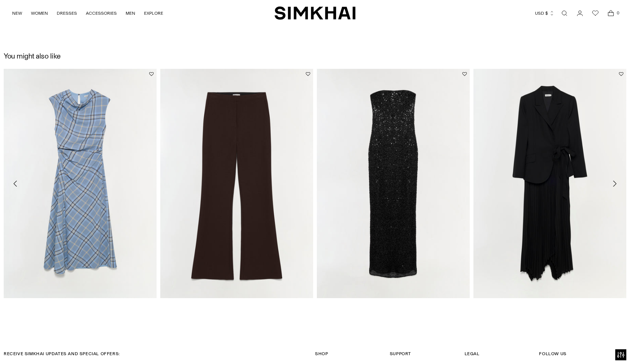 Image resolution: width=630 pixels, height=364 pixels. Describe the element at coordinates (401, 354) in the screenshot. I see `span: Support` at that location.